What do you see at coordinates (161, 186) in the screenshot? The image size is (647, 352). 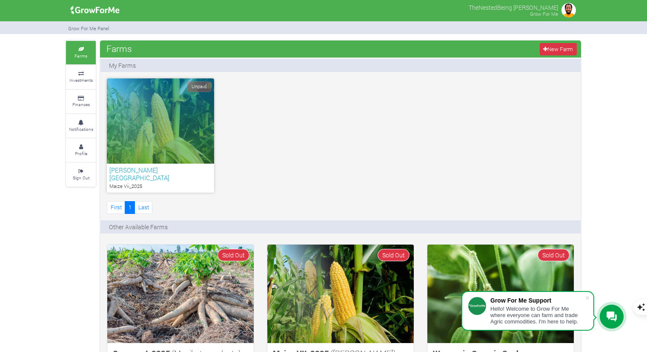 I see `p: Maize Vii_2025` at bounding box center [161, 186].